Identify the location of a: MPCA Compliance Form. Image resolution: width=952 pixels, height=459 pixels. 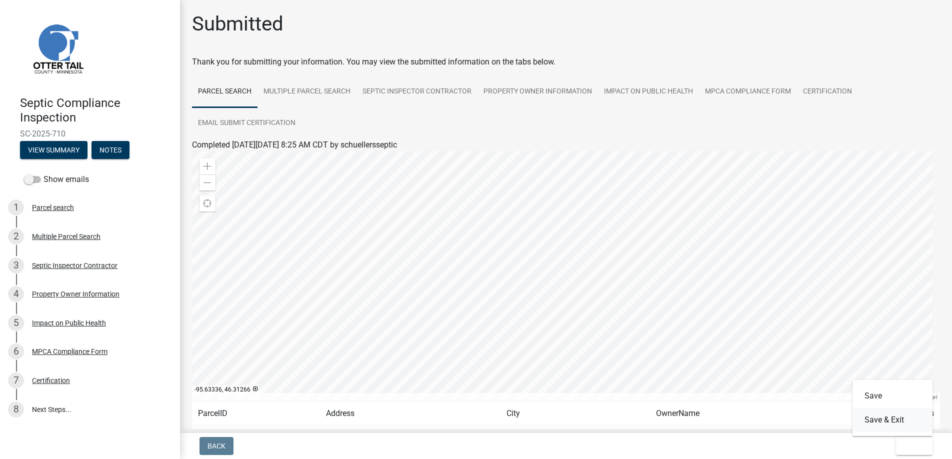
(748, 92).